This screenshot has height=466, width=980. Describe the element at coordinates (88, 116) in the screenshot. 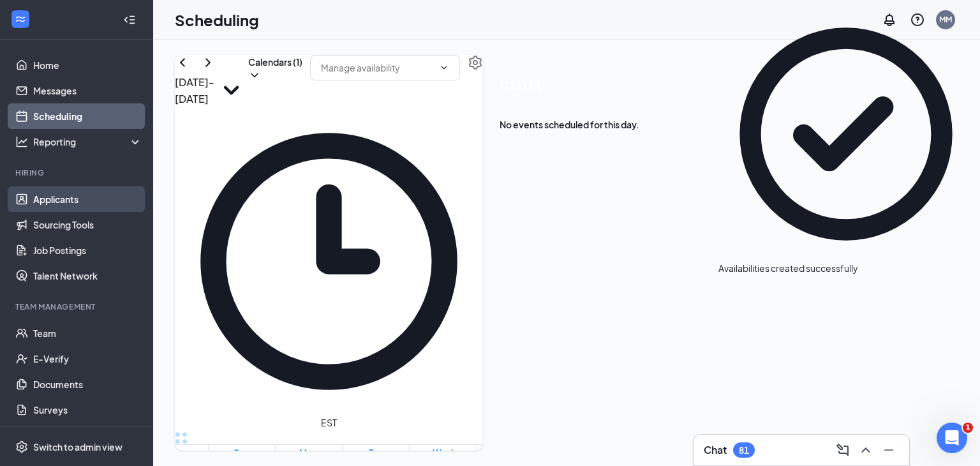

I see `a: Scheduling` at that location.